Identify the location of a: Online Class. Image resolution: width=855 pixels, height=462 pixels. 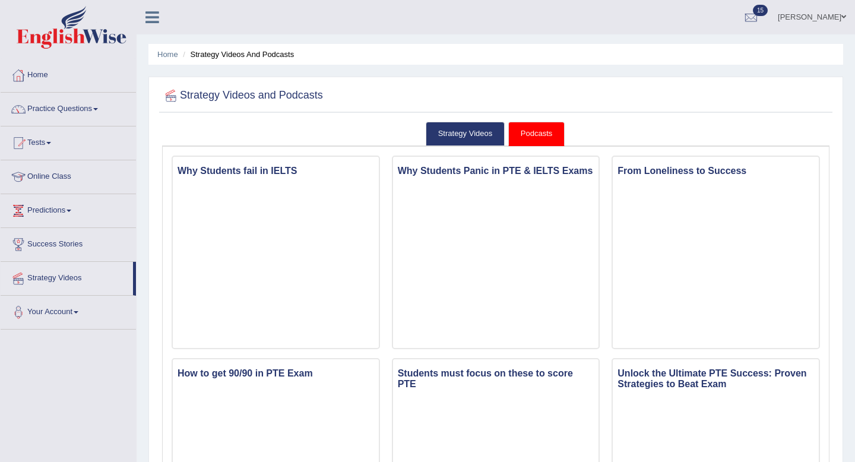
(68, 175).